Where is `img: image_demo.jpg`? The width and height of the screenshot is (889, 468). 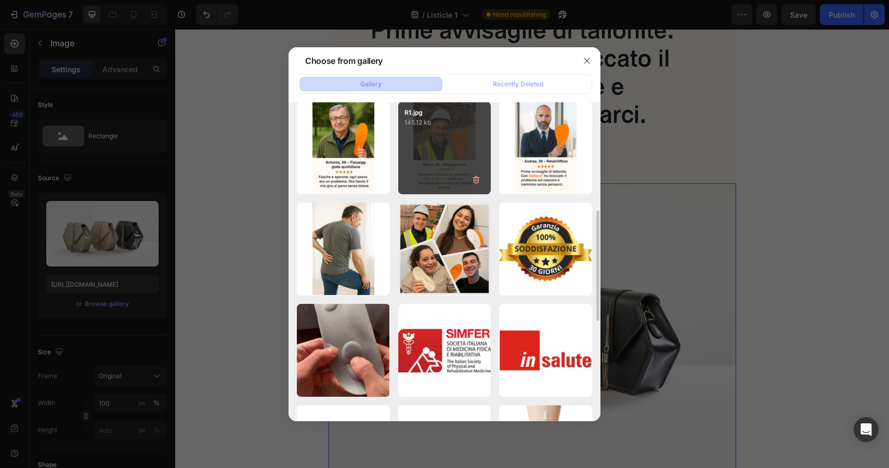
img: image_demo.jpg is located at coordinates (357, 307).